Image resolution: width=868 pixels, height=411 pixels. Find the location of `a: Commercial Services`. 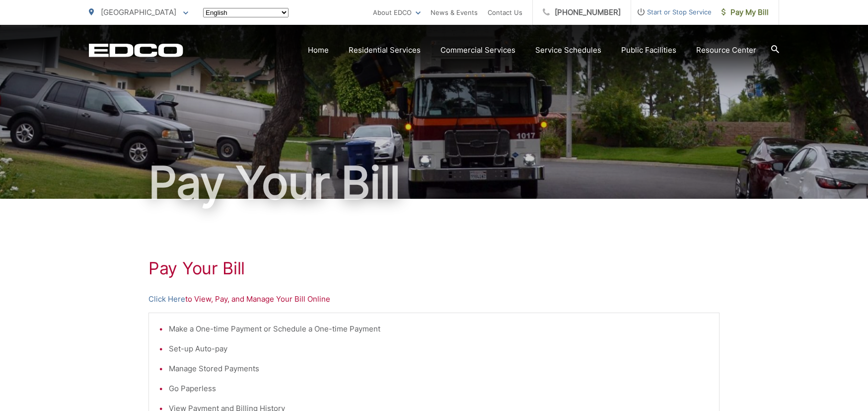

a: Commercial Services is located at coordinates (478, 50).